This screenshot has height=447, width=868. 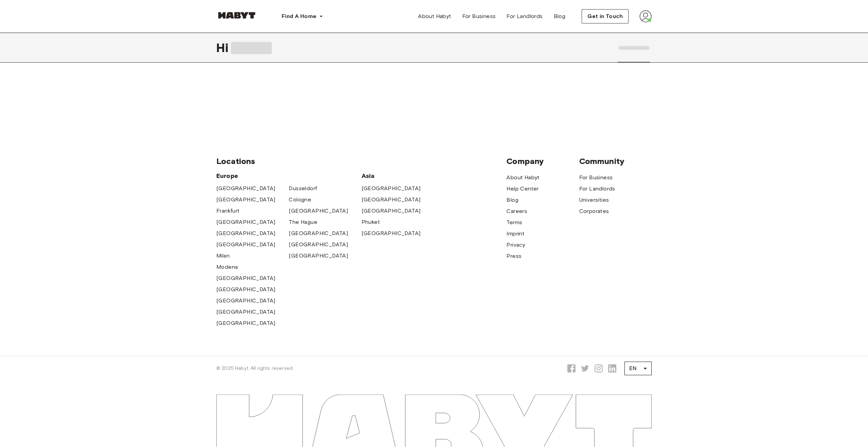 What do you see at coordinates (515, 245) in the screenshot?
I see `span: Privacy` at bounding box center [515, 245].